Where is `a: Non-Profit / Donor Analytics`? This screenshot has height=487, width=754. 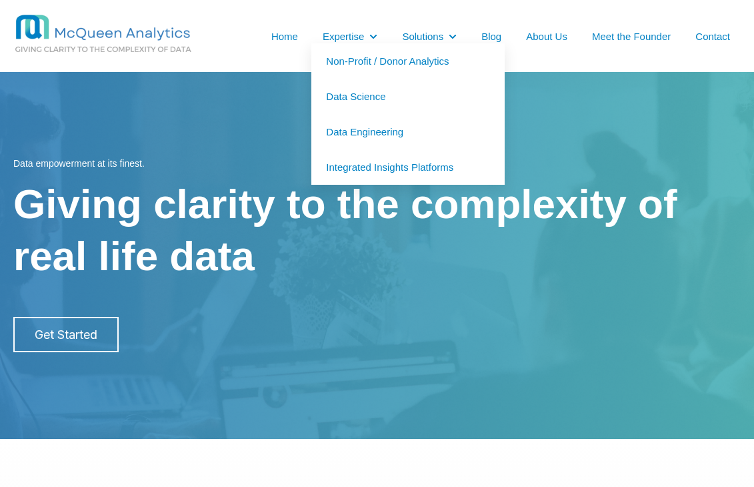
a: Non-Profit / Donor Analytics is located at coordinates (408, 61).